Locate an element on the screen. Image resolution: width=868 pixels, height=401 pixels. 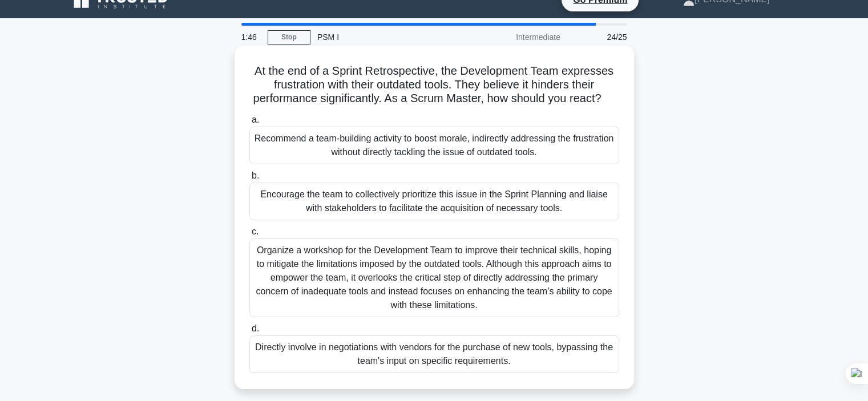
span: a. is located at coordinates (255, 119).